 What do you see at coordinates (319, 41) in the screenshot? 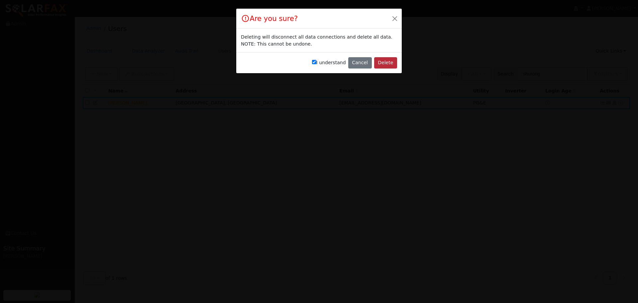
I see `div: Deleting will disconnect all data connections and delete all data. NOTE: This cannot be undone.` at bounding box center [319, 41].